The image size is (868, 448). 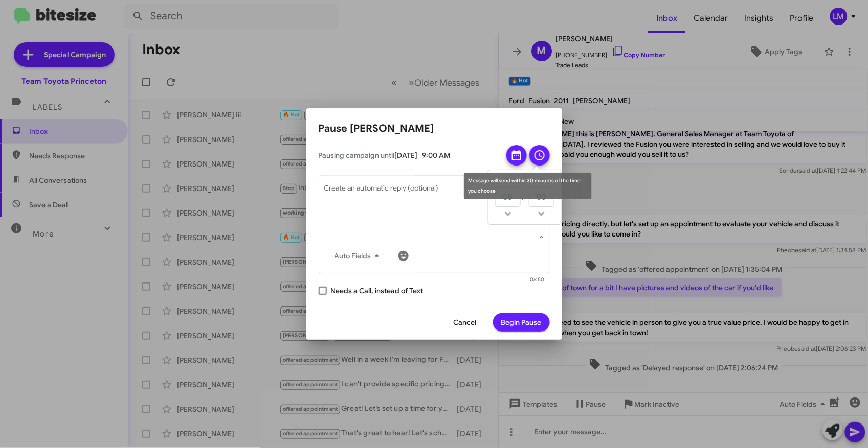 I want to click on span: Auto Fields, so click(x=358, y=256).